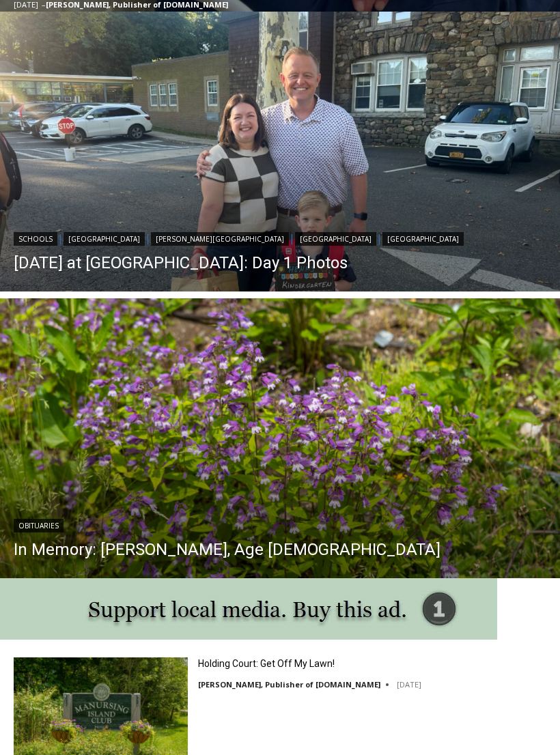 The image size is (560, 755). Describe the element at coordinates (38, 526) in the screenshot. I see `a: Obituaries` at that location.